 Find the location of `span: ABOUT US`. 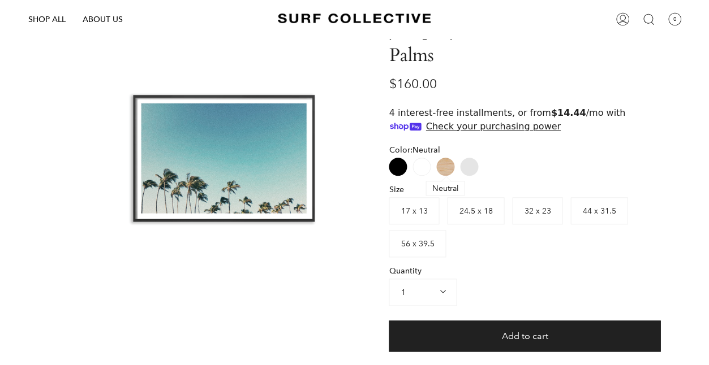

span: ABOUT US is located at coordinates (102, 19).